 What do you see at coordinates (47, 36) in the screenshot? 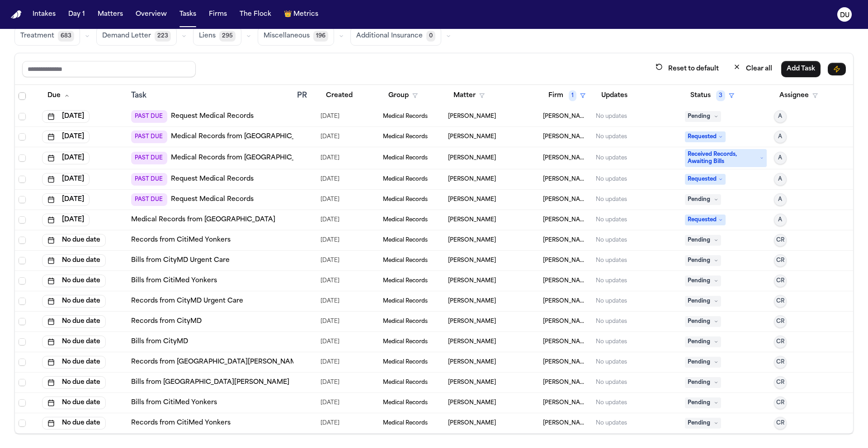
I see `button: Treatment683` at bounding box center [47, 36].